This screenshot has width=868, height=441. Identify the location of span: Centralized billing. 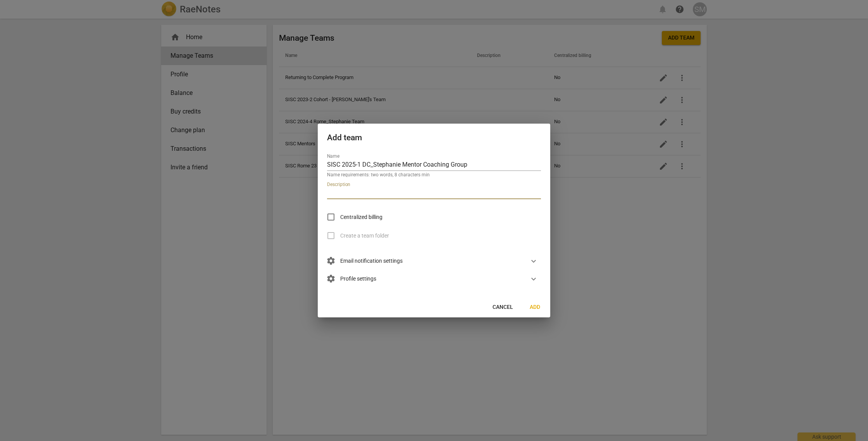
(361, 217).